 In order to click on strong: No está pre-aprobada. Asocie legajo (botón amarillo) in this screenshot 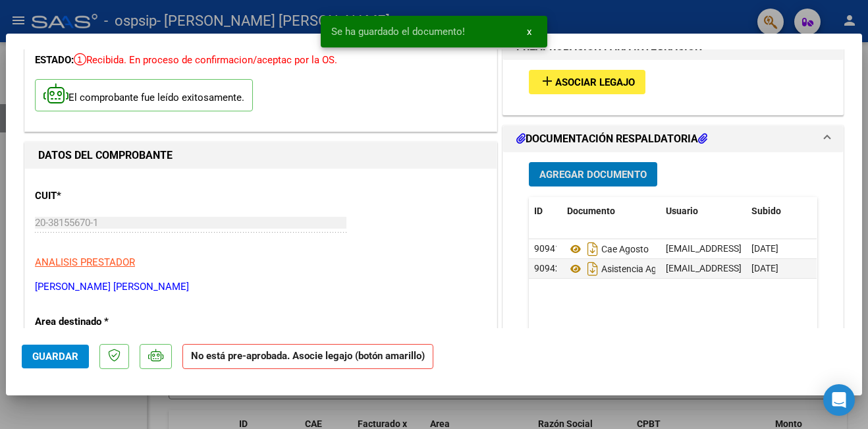, I will do `click(307, 357)`.